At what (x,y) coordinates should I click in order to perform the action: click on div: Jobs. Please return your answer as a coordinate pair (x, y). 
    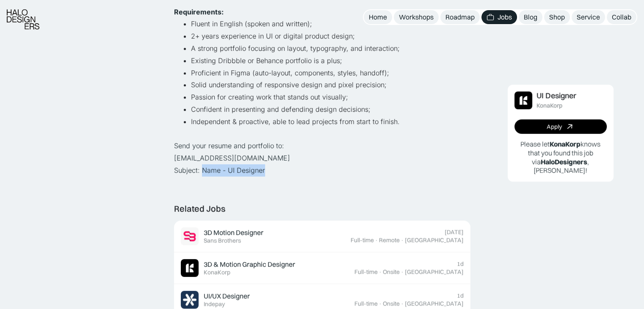
    Looking at the image, I should click on (504, 17).